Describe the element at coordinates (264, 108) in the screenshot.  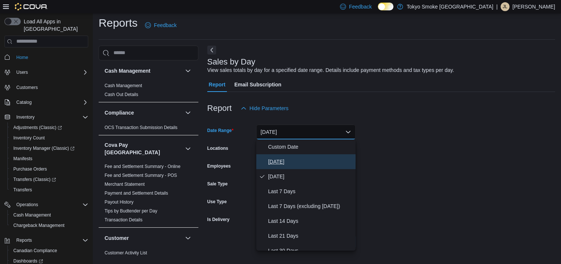
I see `button: Hide Parameters` at that location.